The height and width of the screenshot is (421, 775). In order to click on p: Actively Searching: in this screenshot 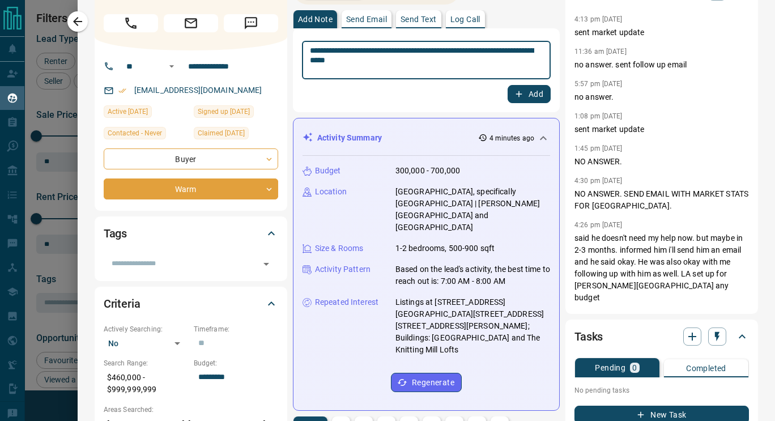, I will do `click(146, 329)`.